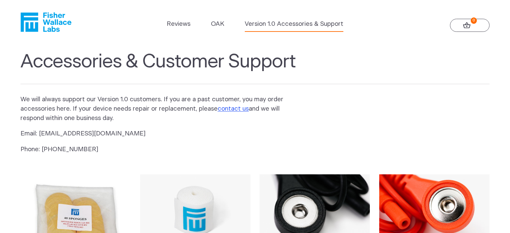  I want to click on p: We will always support our Version 1.0 customers. If you are a past customer, you may order acces..., so click(157, 109).